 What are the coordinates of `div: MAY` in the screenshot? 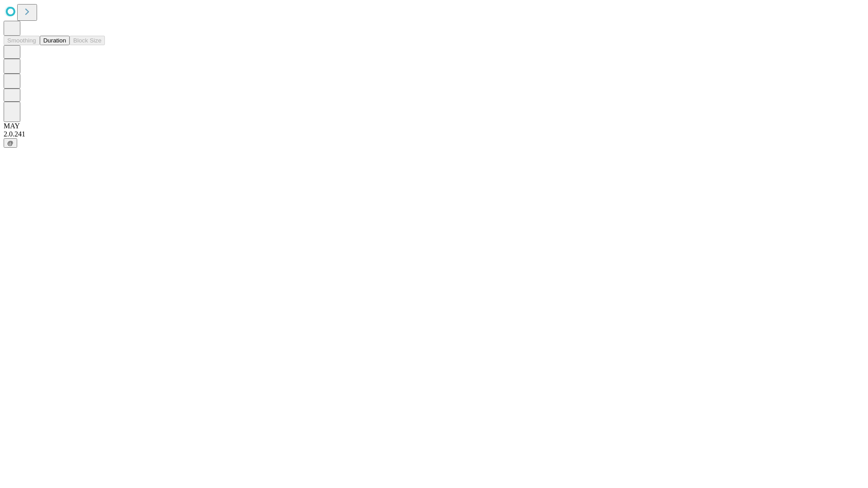 It's located at (434, 126).